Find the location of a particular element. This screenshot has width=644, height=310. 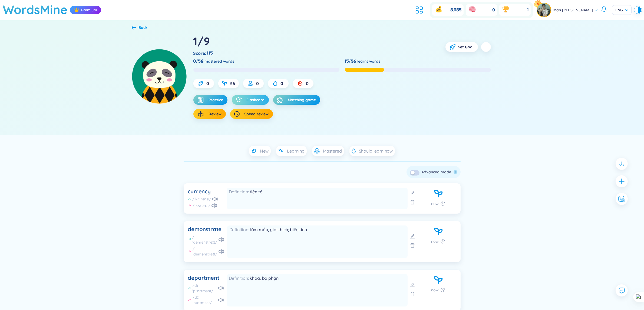

span: Learning is located at coordinates (296, 151).